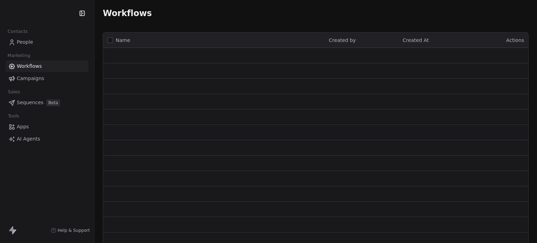 The width and height of the screenshot is (537, 243). Describe the element at coordinates (17, 31) in the screenshot. I see `span: Contacts` at that location.